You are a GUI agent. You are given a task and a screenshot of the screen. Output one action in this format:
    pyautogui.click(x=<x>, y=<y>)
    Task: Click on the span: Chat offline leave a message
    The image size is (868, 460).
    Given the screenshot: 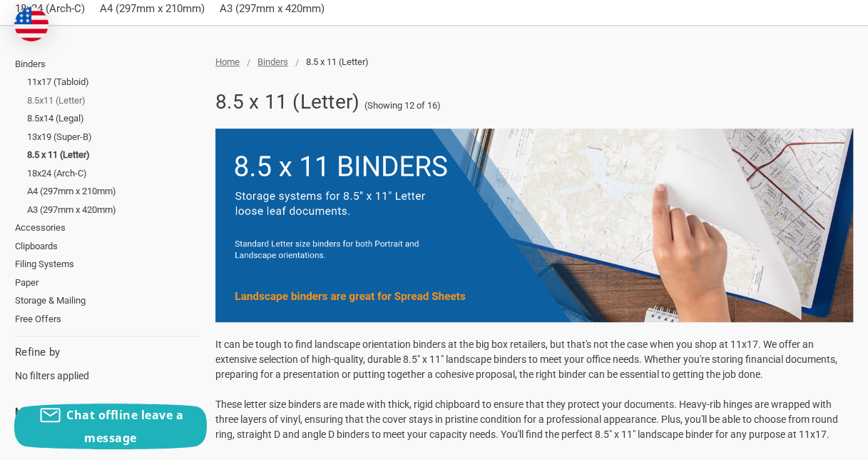 What is the action you would take?
    pyautogui.click(x=125, y=426)
    